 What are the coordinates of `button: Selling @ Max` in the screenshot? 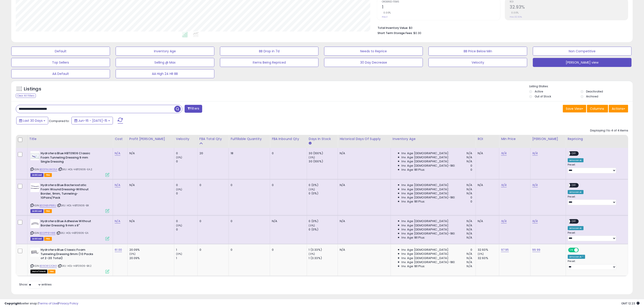 It's located at (165, 62).